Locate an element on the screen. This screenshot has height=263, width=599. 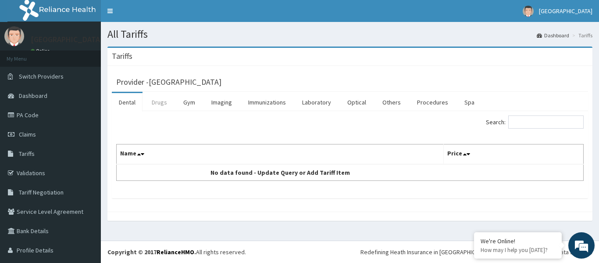
input: Search: is located at coordinates (546, 122).